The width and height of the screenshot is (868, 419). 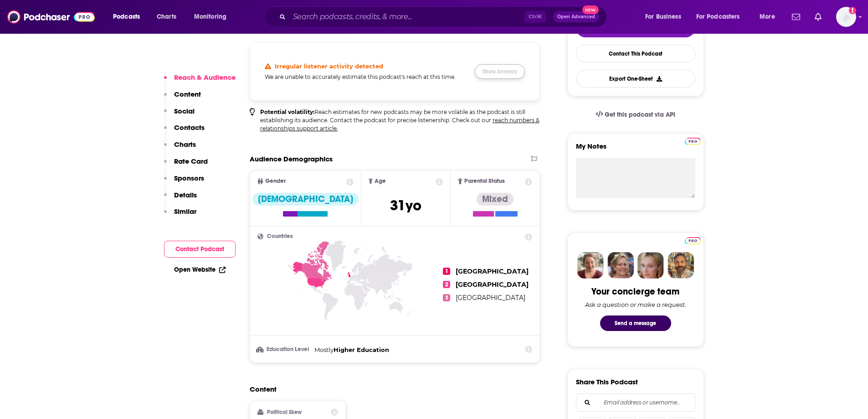 I want to click on span: 3, so click(x=447, y=297).